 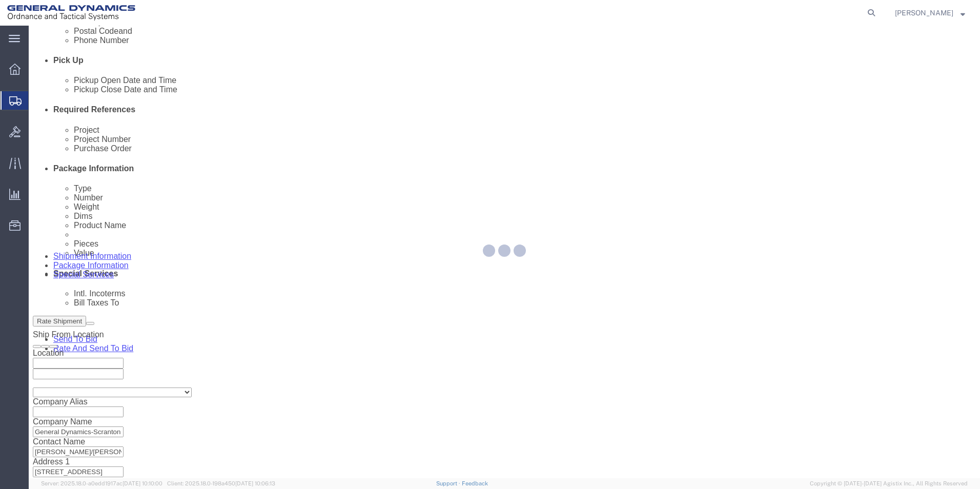 I want to click on span: Server: 2025.18.0-a0edd1917ac, so click(x=102, y=484).